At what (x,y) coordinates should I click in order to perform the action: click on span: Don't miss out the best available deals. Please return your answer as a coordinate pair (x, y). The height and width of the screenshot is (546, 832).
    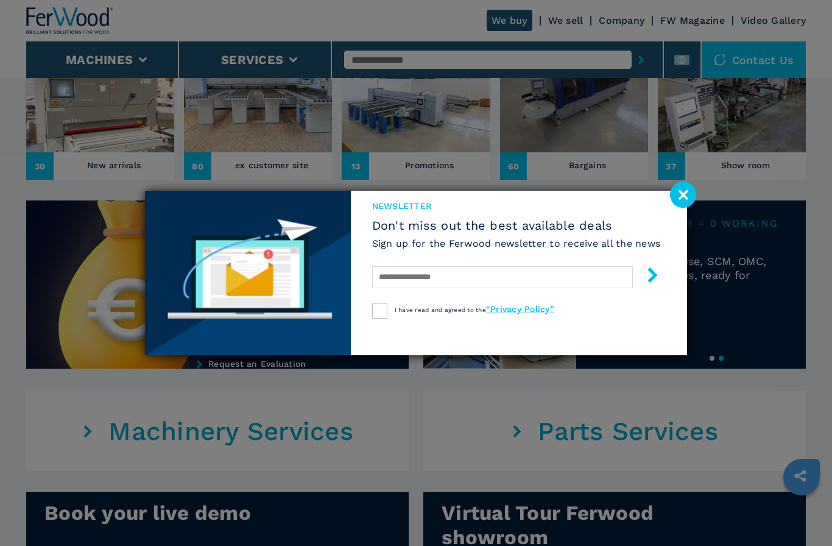
    Looking at the image, I should click on (517, 225).